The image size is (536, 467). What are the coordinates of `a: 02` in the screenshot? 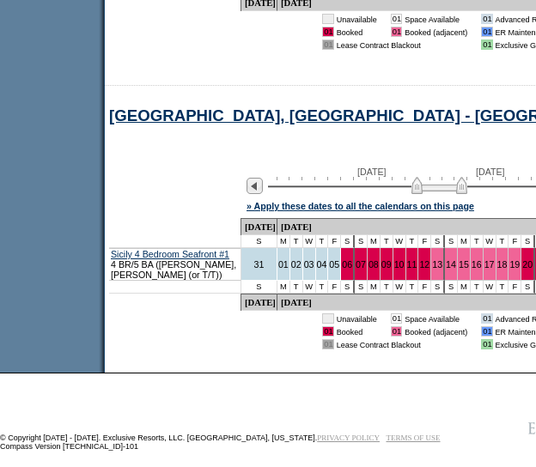 It's located at (296, 265).